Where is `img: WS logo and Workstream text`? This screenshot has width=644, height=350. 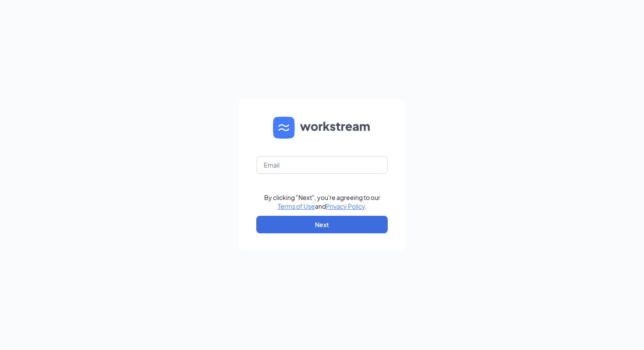 img: WS logo and Workstream text is located at coordinates (322, 128).